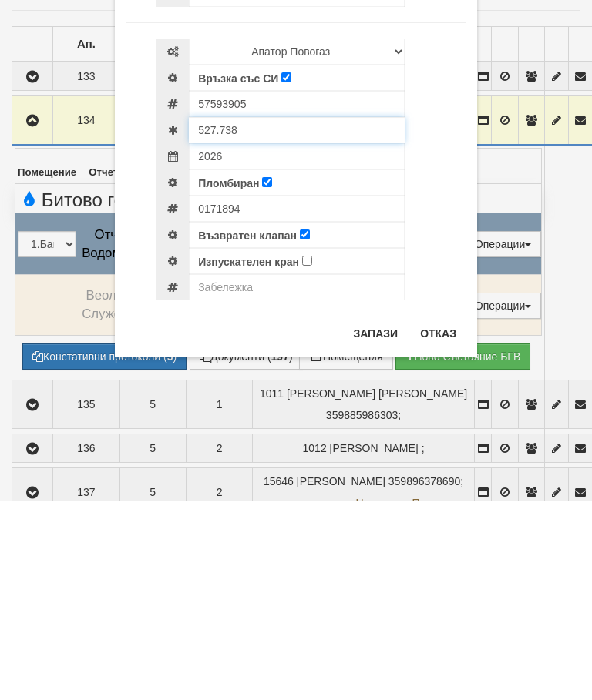  Describe the element at coordinates (247, 434) in the screenshot. I see `label: Възвратен клапан` at that location.